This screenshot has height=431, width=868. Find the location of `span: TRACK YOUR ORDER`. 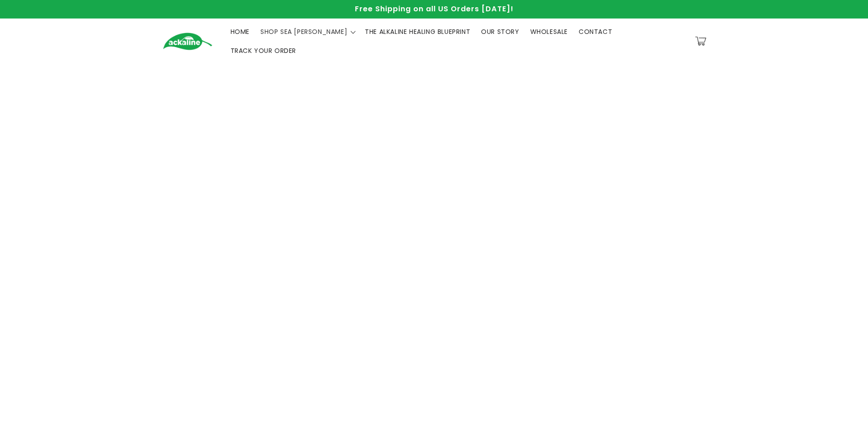

span: TRACK YOUR ORDER is located at coordinates (263, 51).